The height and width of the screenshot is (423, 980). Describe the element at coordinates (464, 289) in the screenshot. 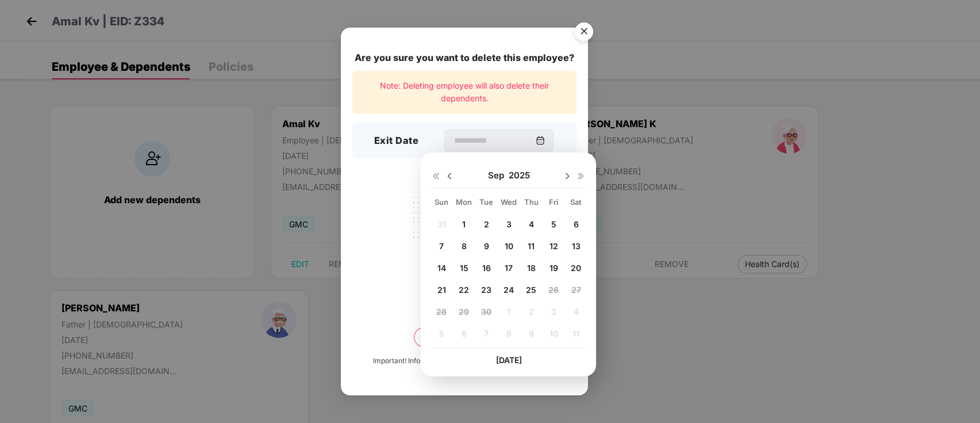

I see `span: 22` at that location.